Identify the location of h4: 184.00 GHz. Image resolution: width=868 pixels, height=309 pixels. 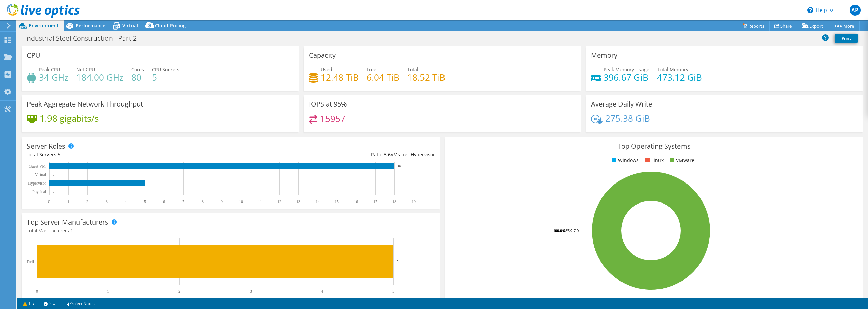
(100, 77).